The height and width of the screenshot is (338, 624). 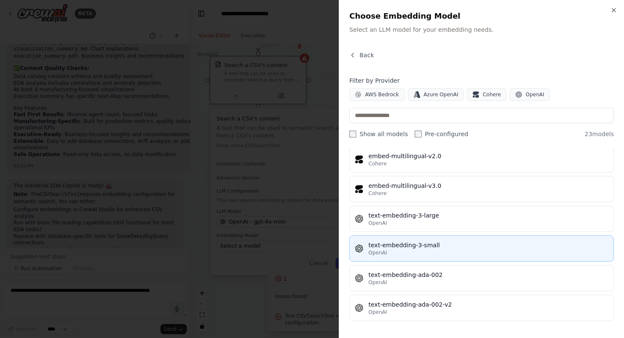 What do you see at coordinates (488, 216) in the screenshot?
I see `div: text-embedding-3-large` at bounding box center [488, 216].